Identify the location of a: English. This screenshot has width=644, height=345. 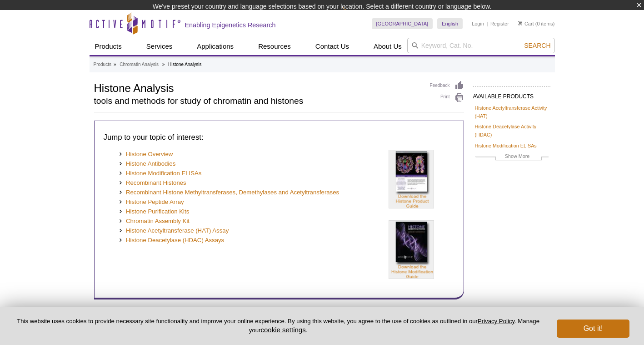
(450, 24).